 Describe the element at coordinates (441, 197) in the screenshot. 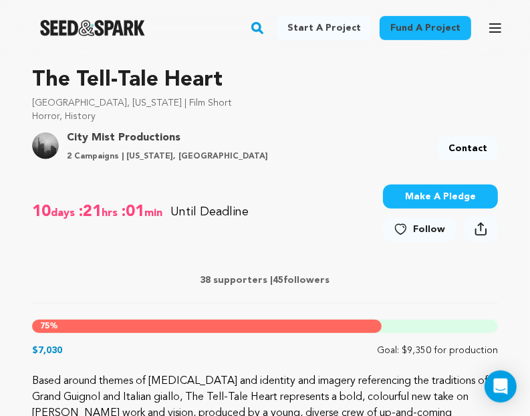

I see `button: Make A Pledge` at that location.